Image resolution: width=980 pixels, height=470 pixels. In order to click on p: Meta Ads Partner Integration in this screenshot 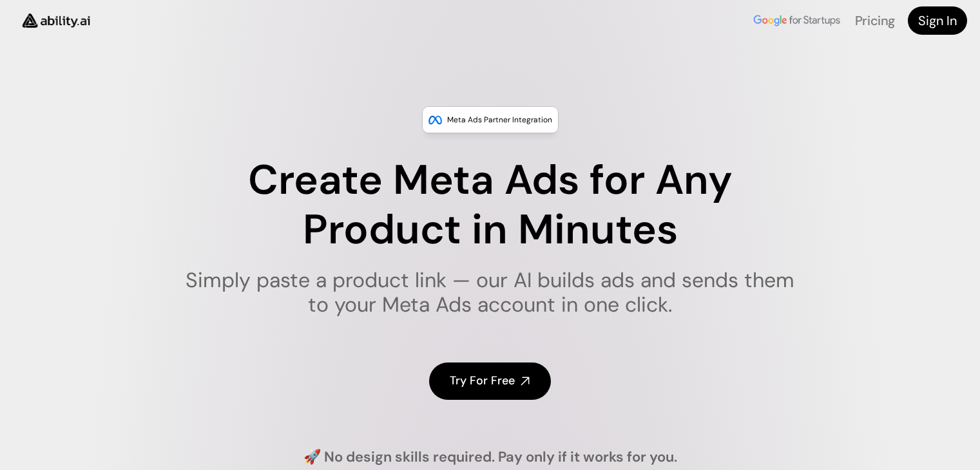, I will do `click(500, 120)`.